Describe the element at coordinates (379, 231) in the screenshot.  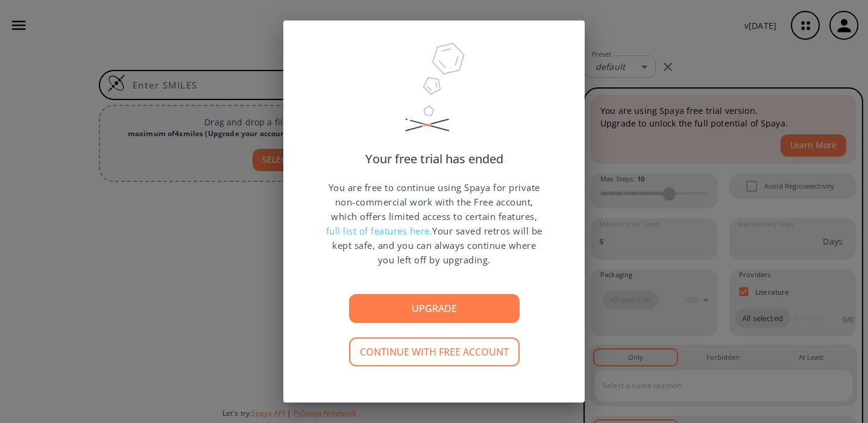
I see `span: full list of features here.` at that location.